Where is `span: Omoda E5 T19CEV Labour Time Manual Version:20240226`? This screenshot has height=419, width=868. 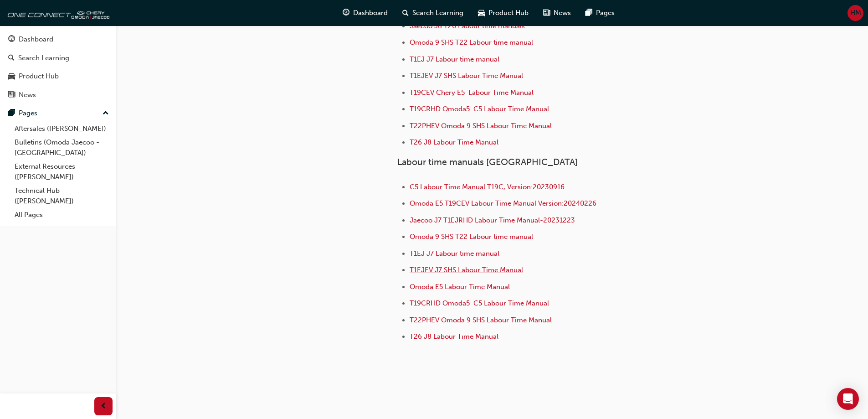
span: Omoda E5 T19CEV Labour Time Manual Version:20240226 is located at coordinates (502, 203).